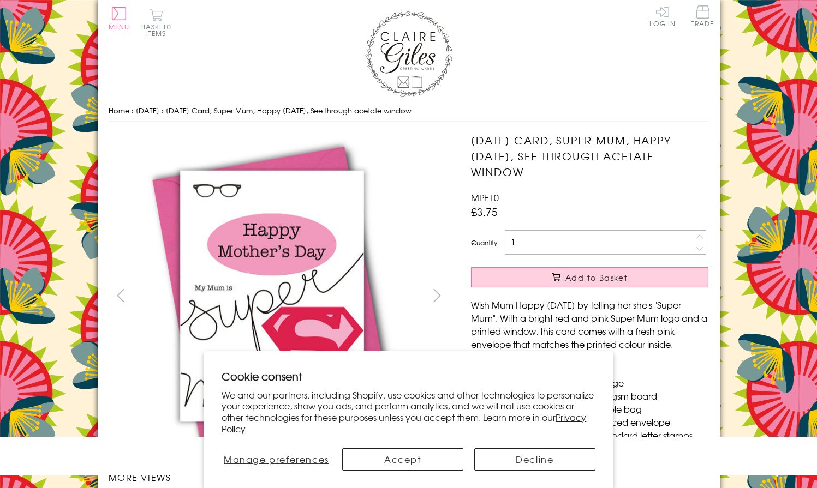  I want to click on span: Manage preferences, so click(276, 460).